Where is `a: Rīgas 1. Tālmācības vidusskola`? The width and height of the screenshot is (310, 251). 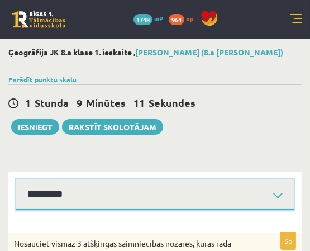 a: Rīgas 1. Tālmācības vidusskola is located at coordinates (39, 20).